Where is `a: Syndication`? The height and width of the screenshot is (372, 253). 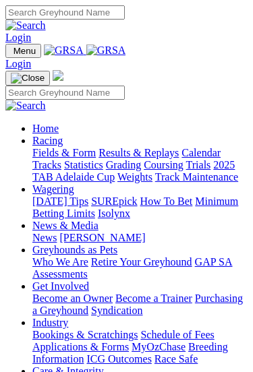
a: Syndication is located at coordinates (117, 310).